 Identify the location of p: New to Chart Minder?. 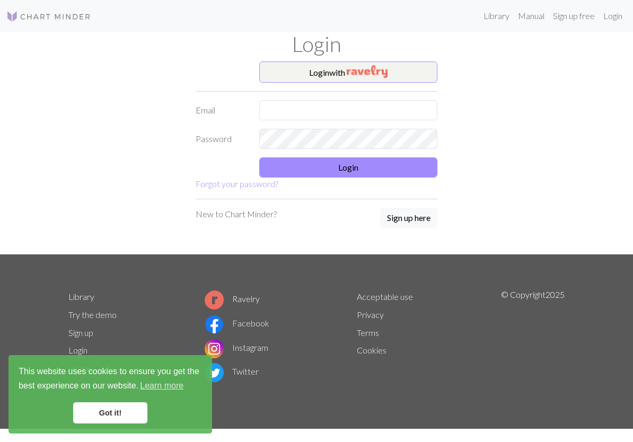
(236, 214).